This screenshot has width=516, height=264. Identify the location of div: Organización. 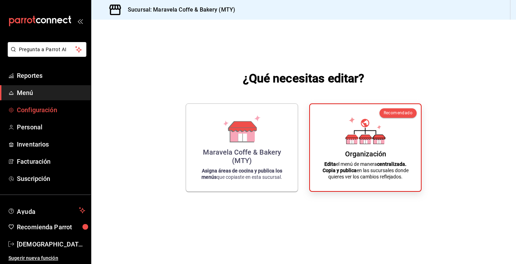
(366, 154).